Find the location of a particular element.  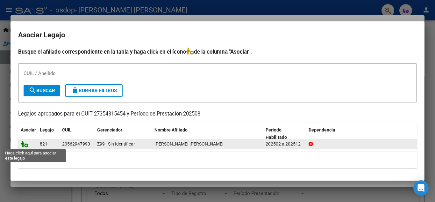

datatable-header-cell: Asociar is located at coordinates (28, 134).